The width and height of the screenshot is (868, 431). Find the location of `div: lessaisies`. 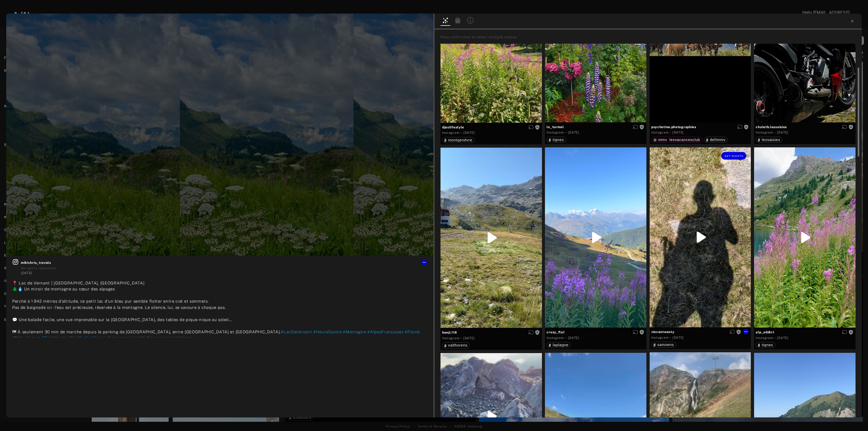

div: lessaisies is located at coordinates (769, 140).